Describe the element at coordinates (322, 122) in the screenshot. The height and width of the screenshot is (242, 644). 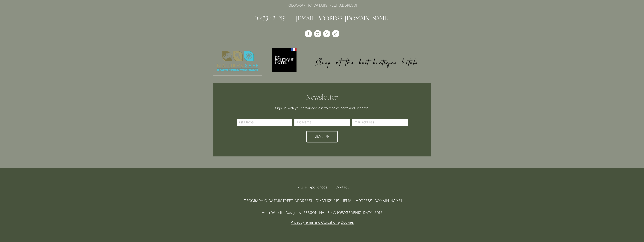
I see `input: Last Name` at that location.